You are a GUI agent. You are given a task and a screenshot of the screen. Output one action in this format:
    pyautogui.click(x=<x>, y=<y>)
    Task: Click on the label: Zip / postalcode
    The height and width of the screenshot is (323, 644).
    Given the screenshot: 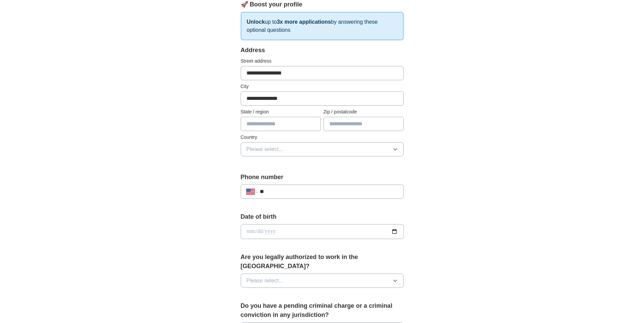 What is the action you would take?
    pyautogui.click(x=363, y=112)
    